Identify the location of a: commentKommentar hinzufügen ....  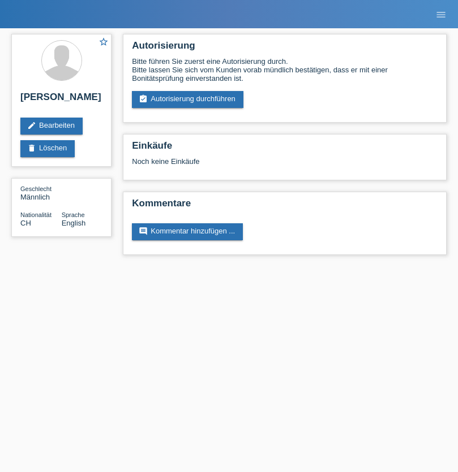
(187, 232).